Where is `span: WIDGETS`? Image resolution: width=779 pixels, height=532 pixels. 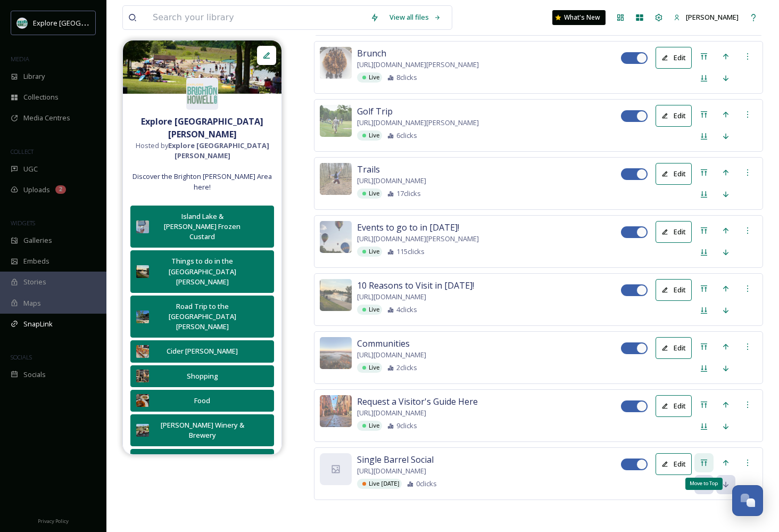 span: WIDGETS is located at coordinates (23, 223).